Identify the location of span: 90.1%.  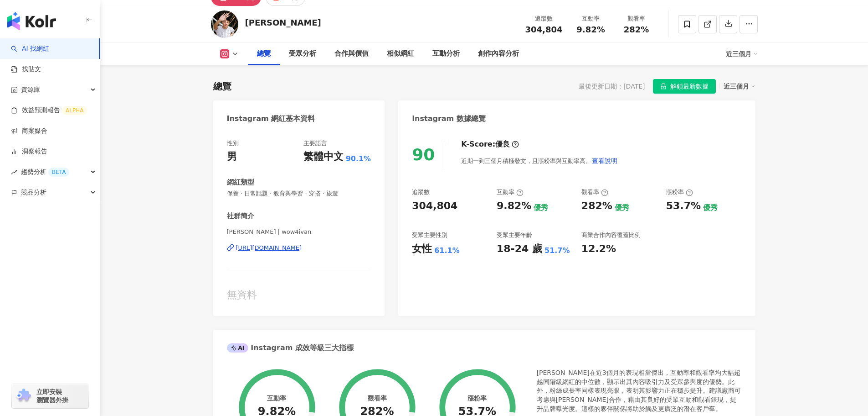
(359, 158).